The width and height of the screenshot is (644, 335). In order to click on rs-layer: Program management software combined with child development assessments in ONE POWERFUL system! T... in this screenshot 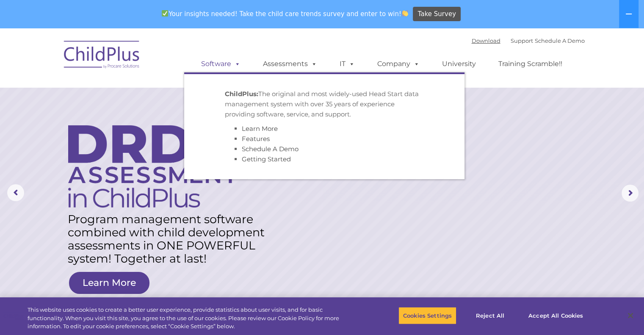, I will do `click(171, 239)`.